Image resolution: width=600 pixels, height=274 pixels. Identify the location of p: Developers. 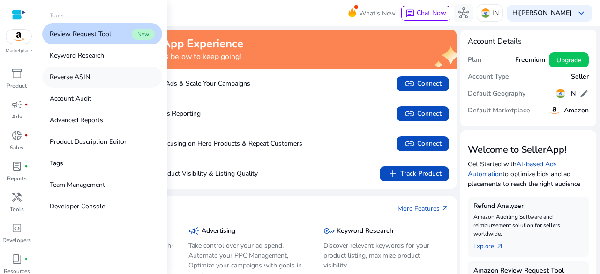
(16, 240).